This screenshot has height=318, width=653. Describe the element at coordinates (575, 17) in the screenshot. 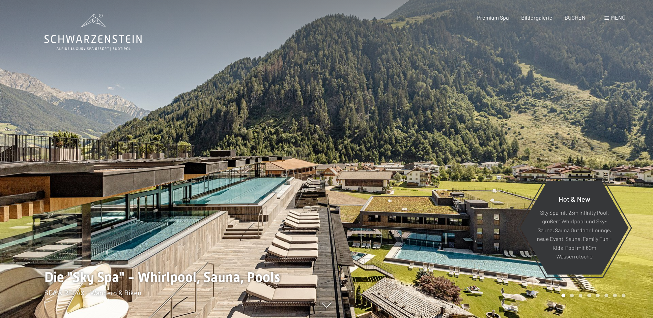

I see `a: BUCHEN` at that location.